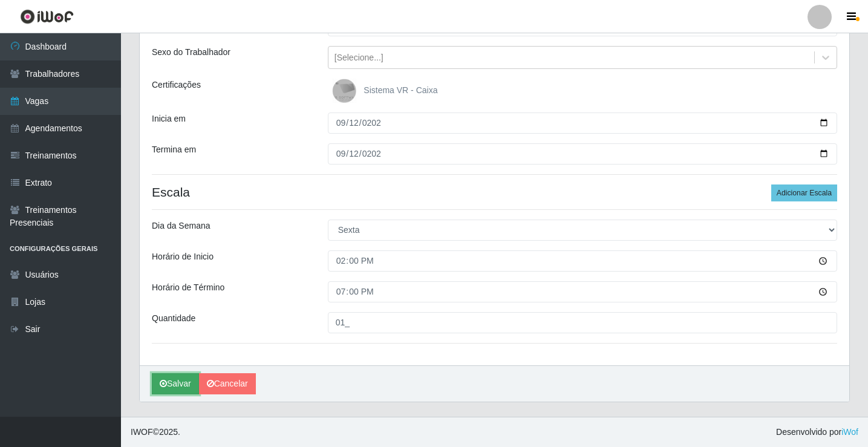 This screenshot has width=868, height=447. I want to click on a: iWof, so click(850, 432).